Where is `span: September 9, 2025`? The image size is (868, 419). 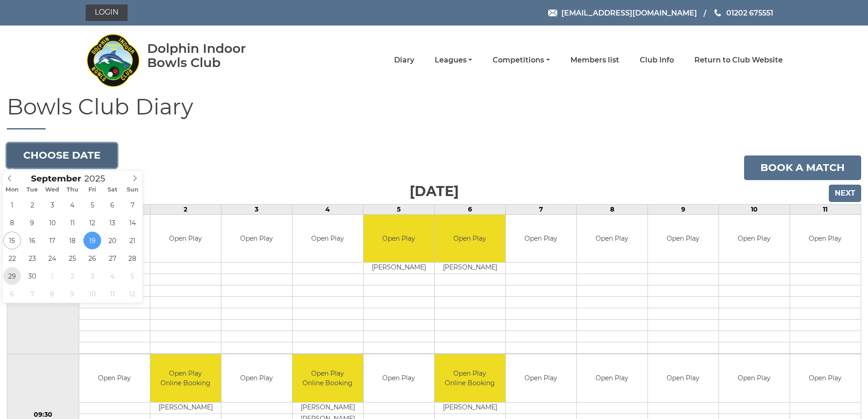
span: September 9, 2025 is located at coordinates (32, 222).